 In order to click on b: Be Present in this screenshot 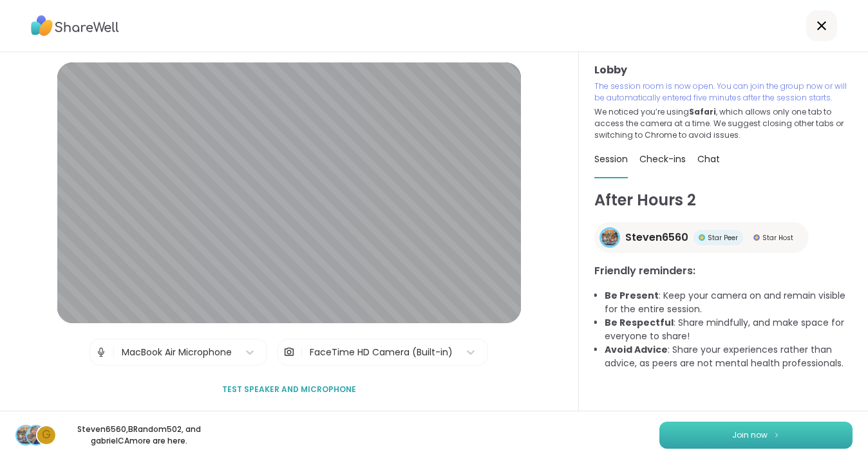, I will do `click(632, 296)`.